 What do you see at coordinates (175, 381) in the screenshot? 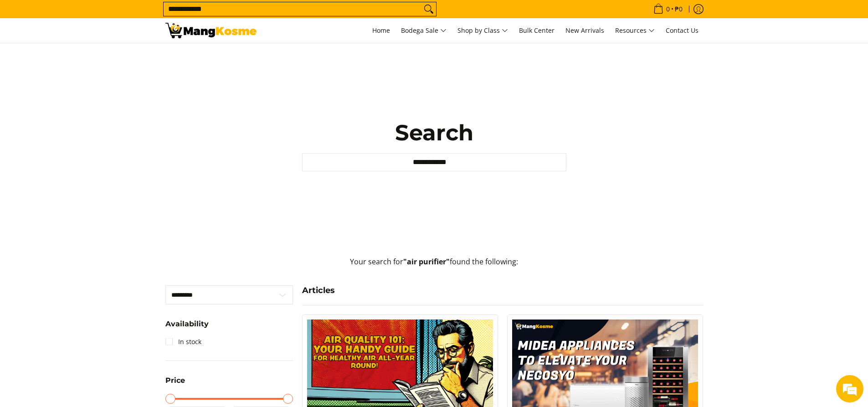
I see `span: Price` at bounding box center [175, 381].